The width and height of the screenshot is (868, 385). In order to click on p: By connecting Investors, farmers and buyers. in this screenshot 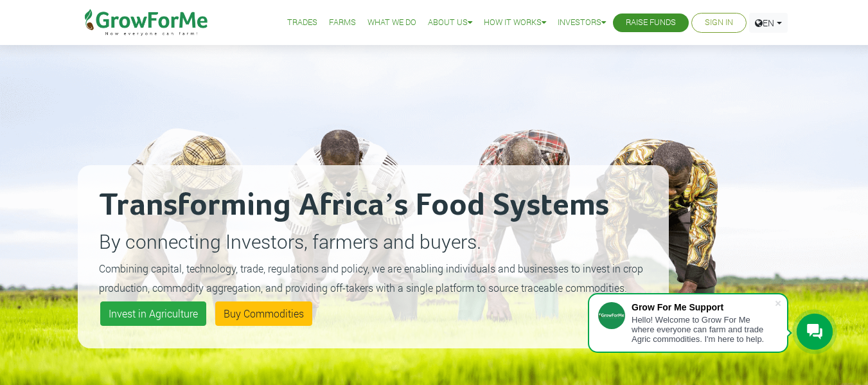, I will do `click(374, 241)`.